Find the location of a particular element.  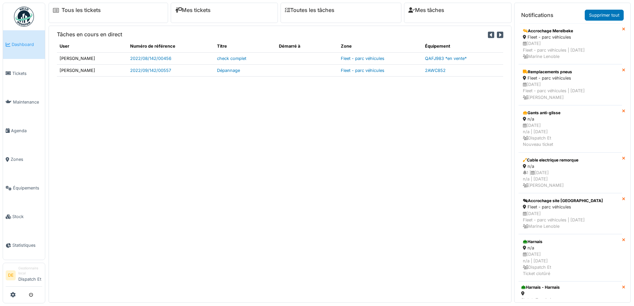

a: Tous les tickets is located at coordinates (81, 10).